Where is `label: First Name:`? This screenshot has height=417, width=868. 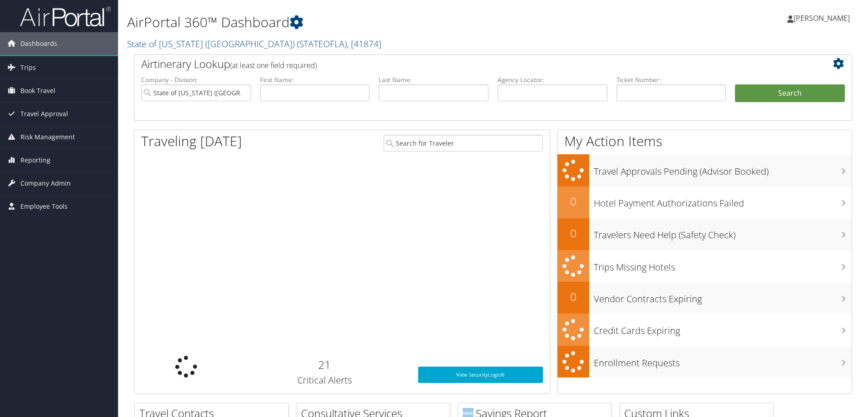
label: First Name: is located at coordinates (315, 80).